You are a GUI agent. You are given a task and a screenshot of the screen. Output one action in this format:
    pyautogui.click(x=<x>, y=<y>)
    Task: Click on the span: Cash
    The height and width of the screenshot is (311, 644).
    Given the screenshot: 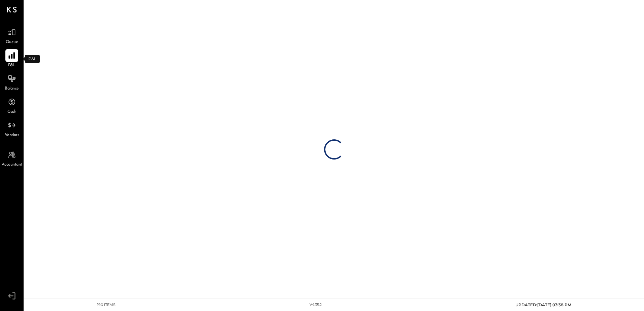 What is the action you would take?
    pyautogui.click(x=12, y=112)
    